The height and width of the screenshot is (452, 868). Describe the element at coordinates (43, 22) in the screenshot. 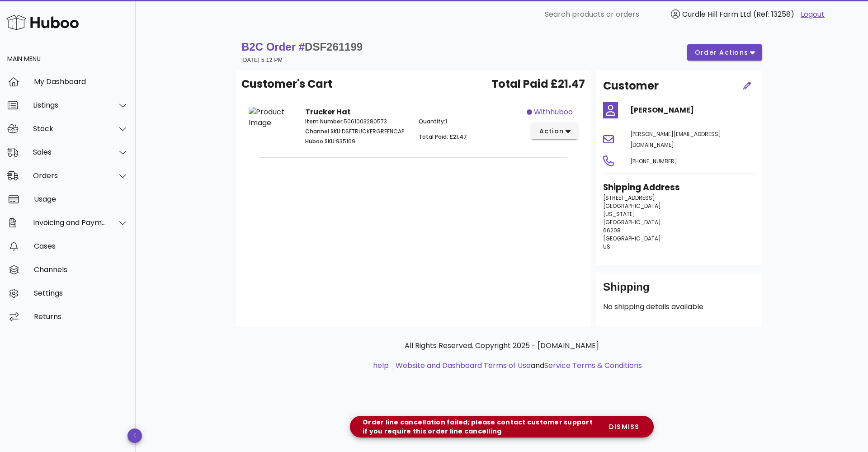

I see `img: Huboo Logo` at that location.